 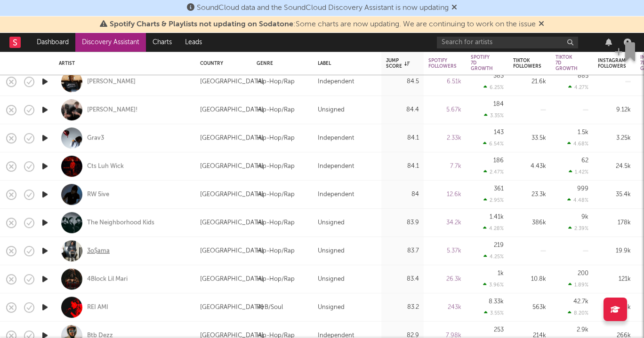 What do you see at coordinates (445, 138) in the screenshot?
I see `div: 2.33k` at bounding box center [445, 138].